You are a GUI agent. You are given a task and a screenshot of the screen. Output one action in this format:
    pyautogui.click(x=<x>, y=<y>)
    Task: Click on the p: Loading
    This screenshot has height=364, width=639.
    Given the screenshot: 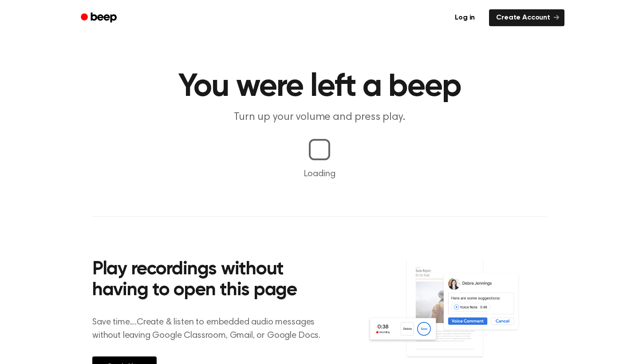 What is the action you would take?
    pyautogui.click(x=320, y=174)
    